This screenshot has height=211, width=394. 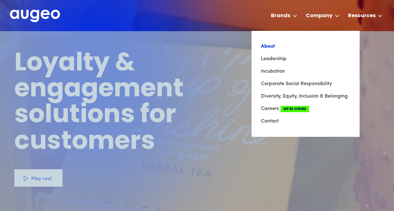 What do you see at coordinates (305, 109) in the screenshot?
I see `a: CareersWe're Hiring` at bounding box center [305, 109].